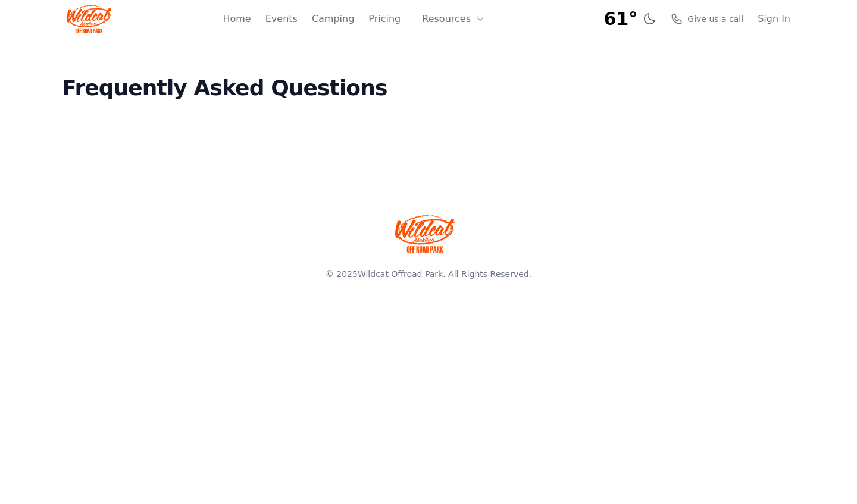 The height and width of the screenshot is (504, 857). I want to click on a: Give us a call, so click(707, 19).